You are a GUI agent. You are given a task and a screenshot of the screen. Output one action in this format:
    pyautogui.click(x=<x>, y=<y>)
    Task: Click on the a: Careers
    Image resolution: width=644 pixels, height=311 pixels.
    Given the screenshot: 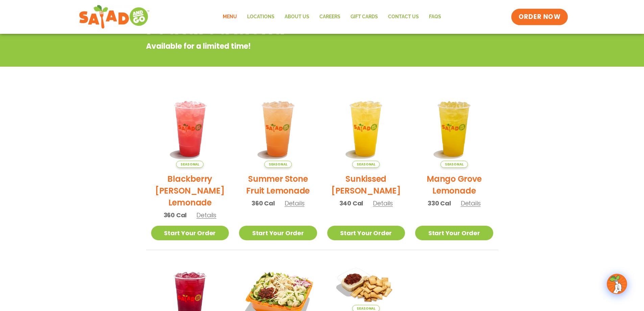 What is the action you would take?
    pyautogui.click(x=330, y=17)
    